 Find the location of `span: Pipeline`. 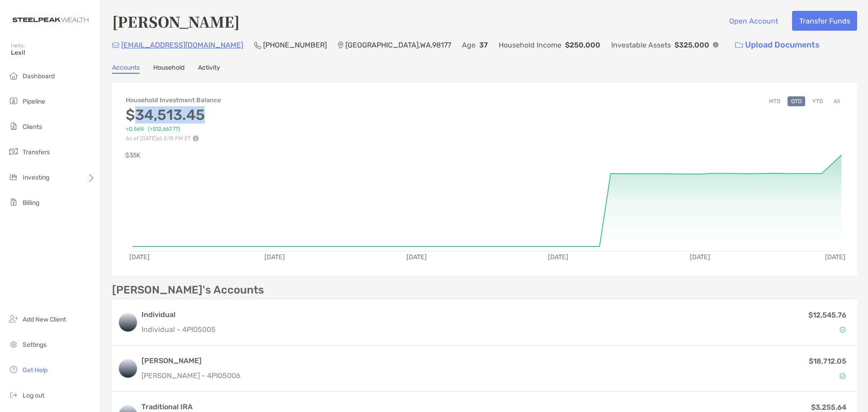

span: Pipeline is located at coordinates (34, 102).